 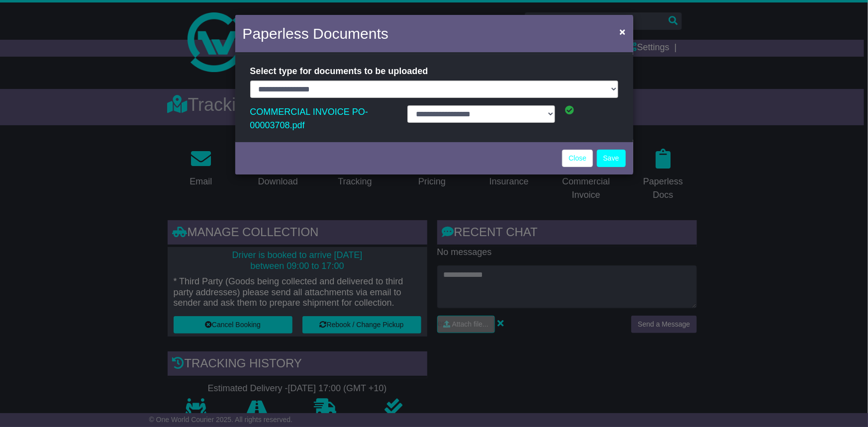 I want to click on button: Close, so click(x=622, y=32).